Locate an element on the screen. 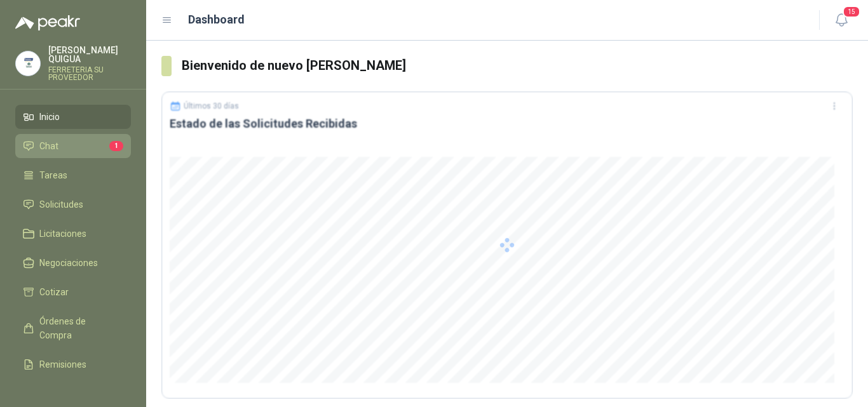 The width and height of the screenshot is (868, 407). a: Solicitudes is located at coordinates (73, 204).